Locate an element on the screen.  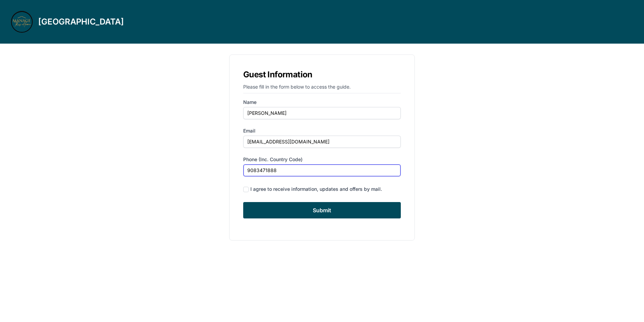
p: Please fill in the form below to access the guide. is located at coordinates (322, 88).